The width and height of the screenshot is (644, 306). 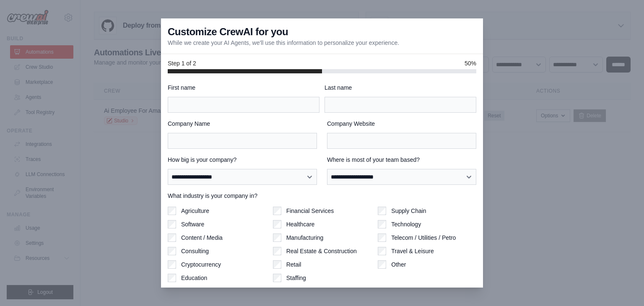 I want to click on label: Agriculture, so click(x=195, y=211).